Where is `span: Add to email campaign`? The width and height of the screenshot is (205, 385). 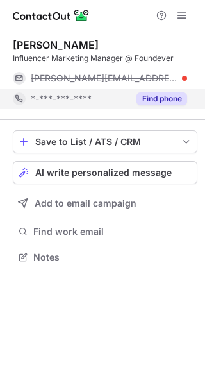
span: Add to email campaign is located at coordinates (85, 203).